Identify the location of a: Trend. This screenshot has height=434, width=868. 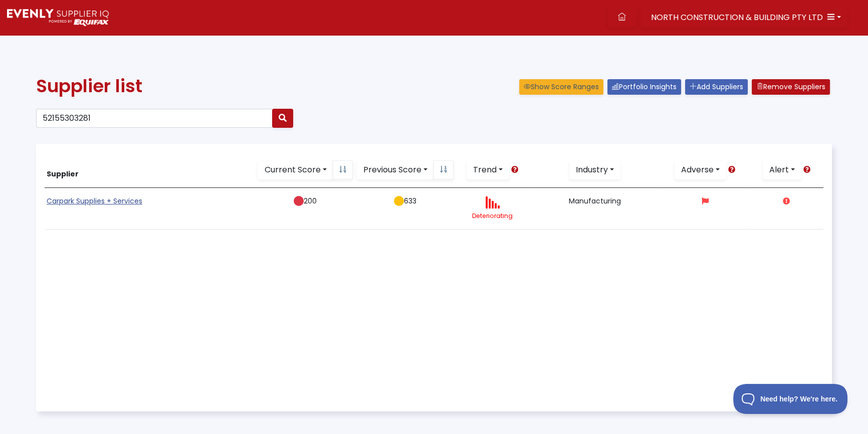
(488, 170).